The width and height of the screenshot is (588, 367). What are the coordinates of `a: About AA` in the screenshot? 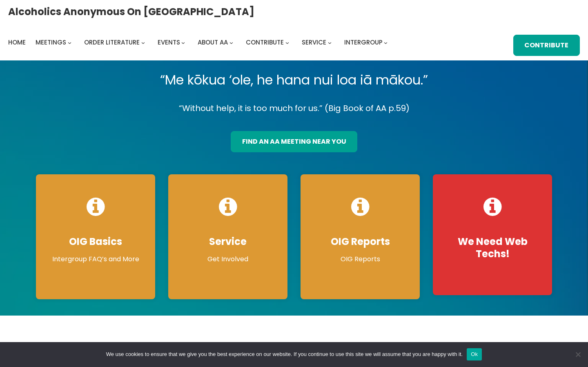 It's located at (213, 42).